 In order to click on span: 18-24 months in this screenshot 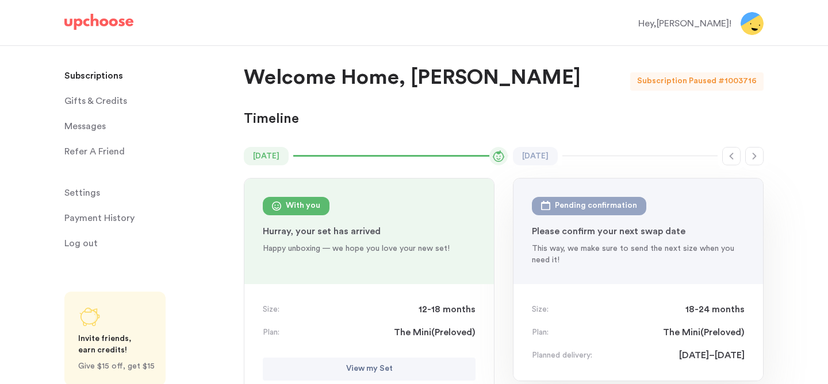, I will do `click(714, 310)`.